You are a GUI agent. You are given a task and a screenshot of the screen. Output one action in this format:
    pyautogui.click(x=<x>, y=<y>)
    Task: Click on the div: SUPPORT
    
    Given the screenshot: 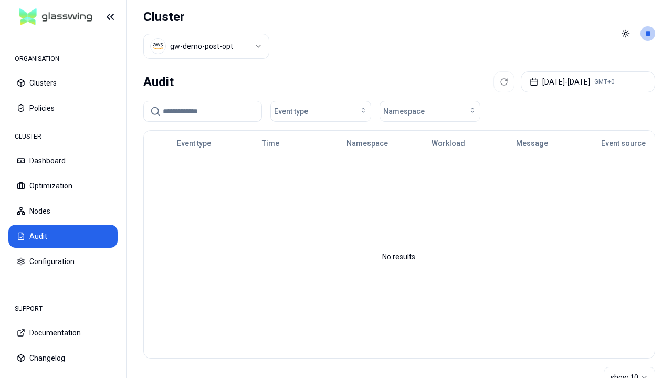 What is the action you would take?
    pyautogui.click(x=63, y=309)
    